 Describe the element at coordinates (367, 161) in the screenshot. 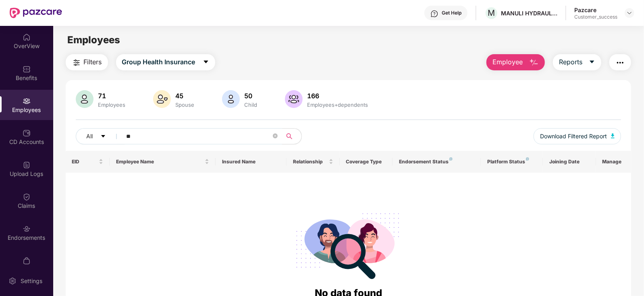

I see `th: Coverage Type` at that location.